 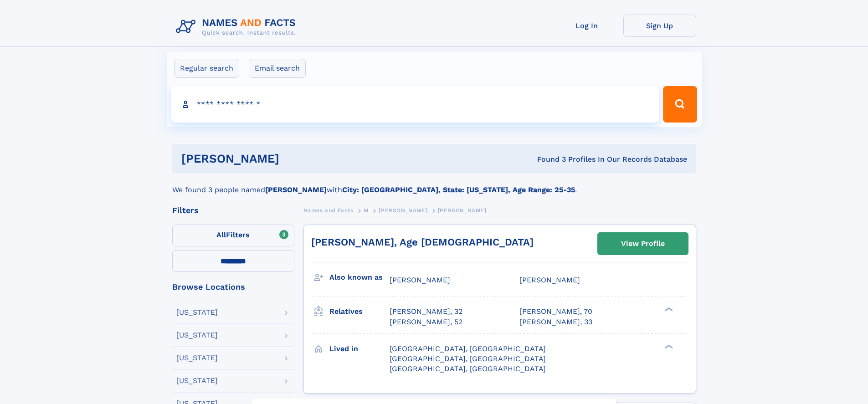 What do you see at coordinates (360, 312) in the screenshot?
I see `h3: Relatives` at bounding box center [360, 312].